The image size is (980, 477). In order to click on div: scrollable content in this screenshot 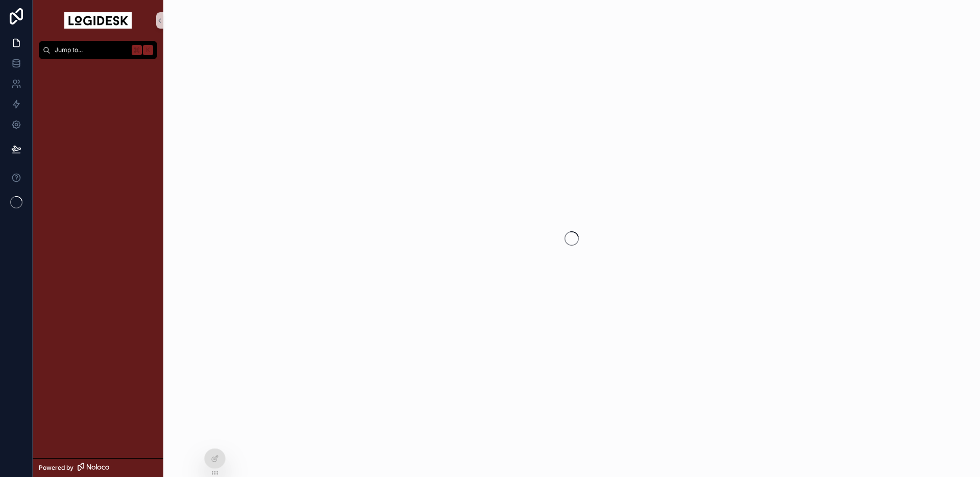, I will do `click(98, 68)`.